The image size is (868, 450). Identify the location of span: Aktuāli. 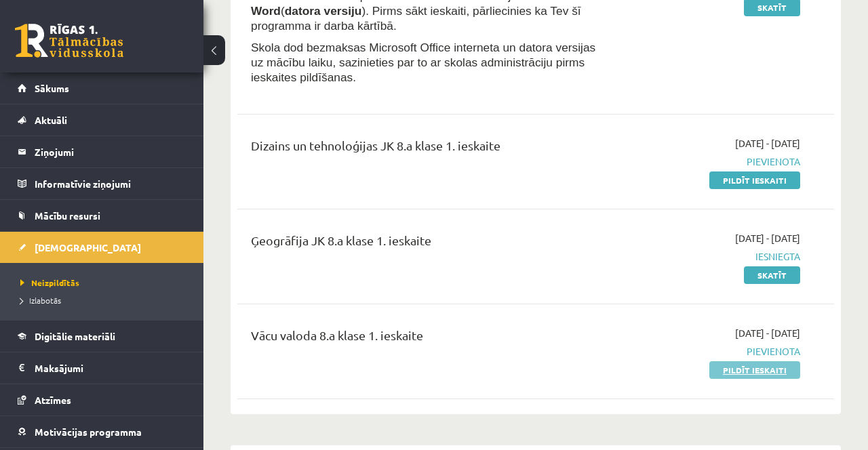
(51, 120).